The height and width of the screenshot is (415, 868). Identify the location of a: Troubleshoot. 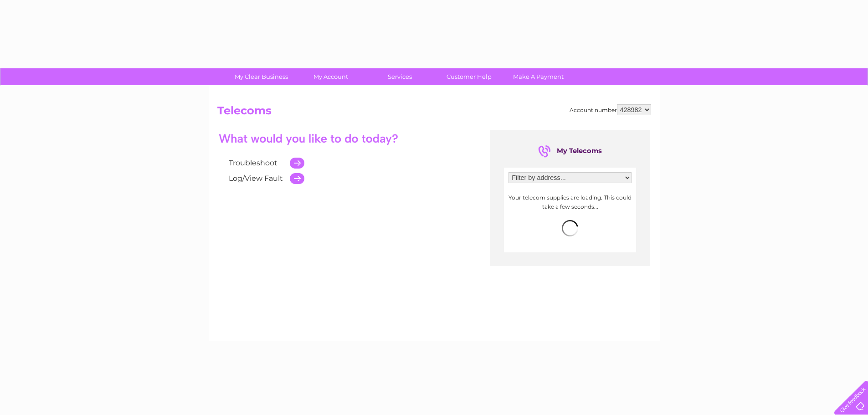
(253, 163).